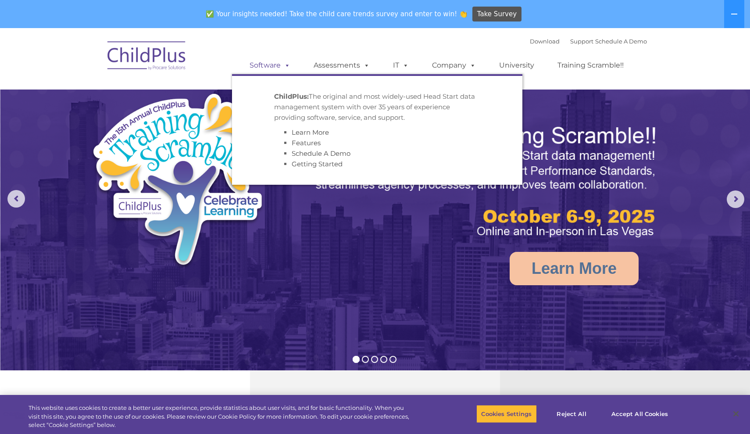  Describe the element at coordinates (581, 41) in the screenshot. I see `a: Support` at that location.